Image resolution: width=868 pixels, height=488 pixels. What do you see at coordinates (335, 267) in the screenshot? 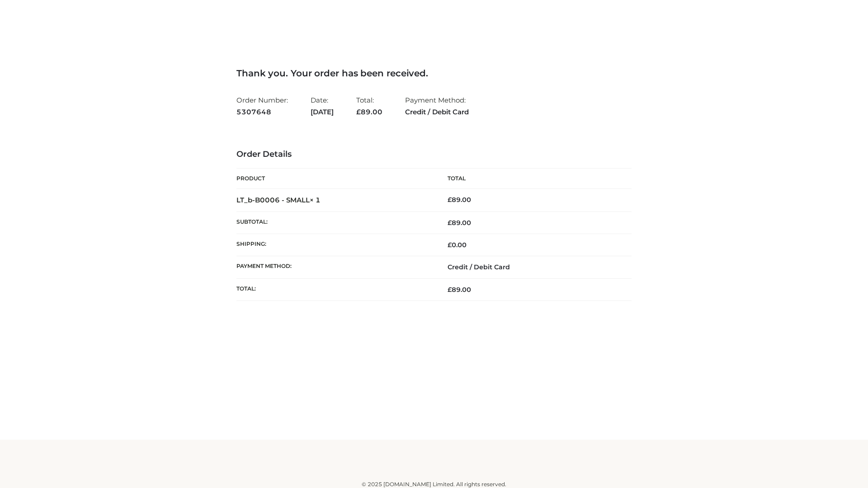
I see `th: Payment method:` at bounding box center [335, 267].